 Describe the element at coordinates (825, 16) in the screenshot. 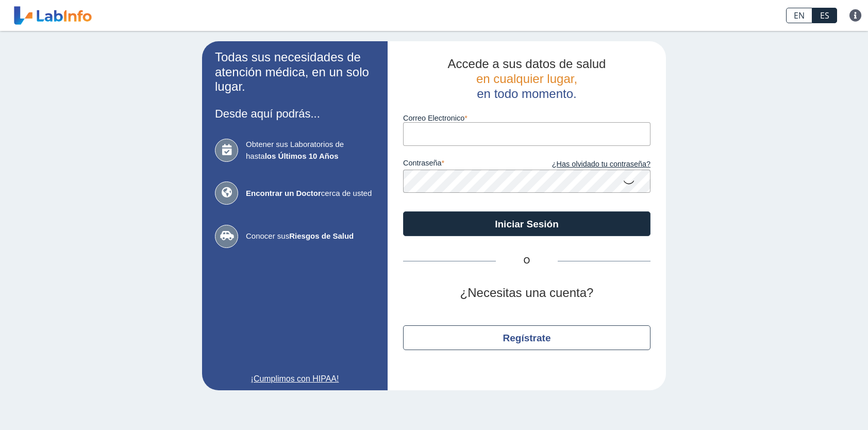

I see `a: ES` at that location.